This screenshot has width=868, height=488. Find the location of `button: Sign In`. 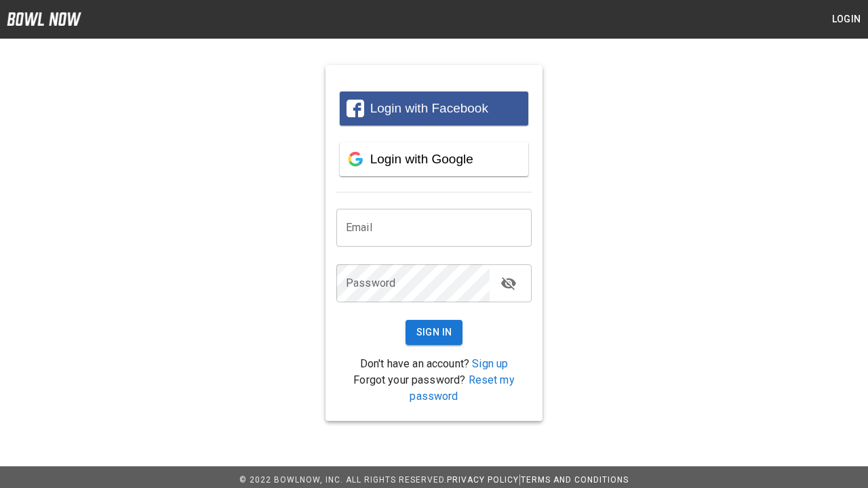

button: Sign In is located at coordinates (434, 333).